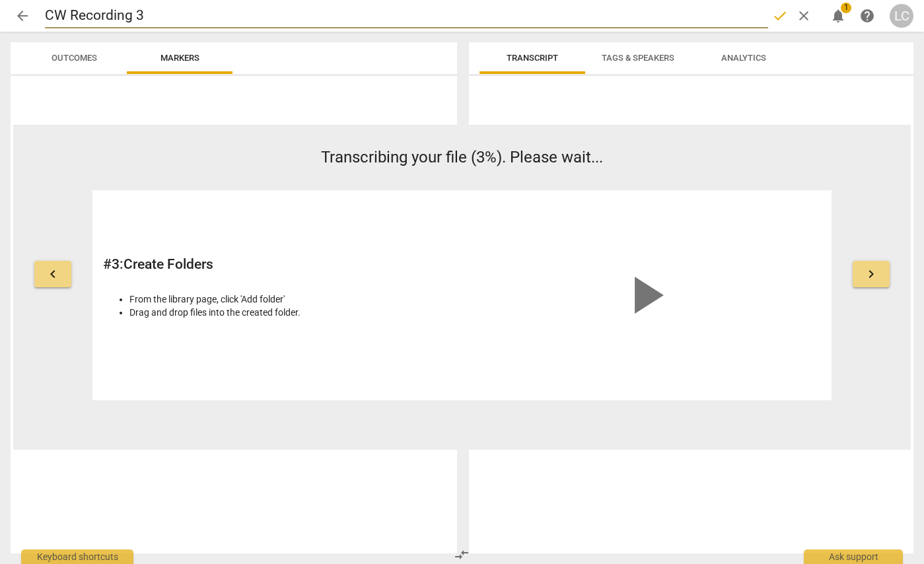 The image size is (924, 564). I want to click on span: Analytics, so click(744, 57).